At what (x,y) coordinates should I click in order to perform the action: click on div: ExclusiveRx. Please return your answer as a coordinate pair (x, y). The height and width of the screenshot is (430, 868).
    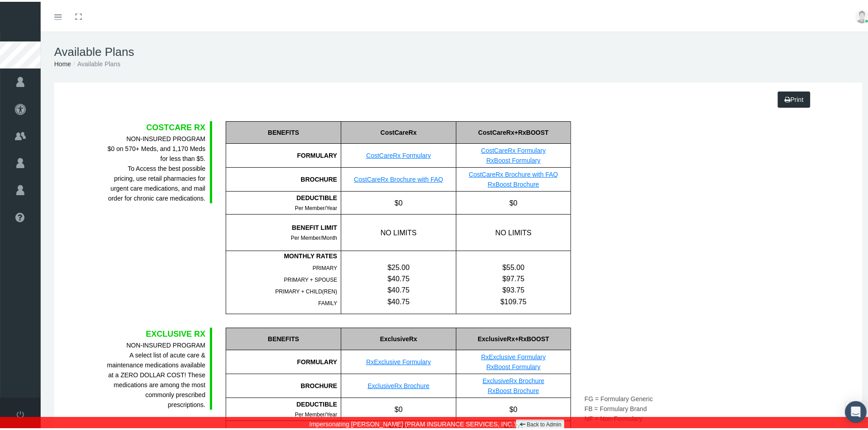
    Looking at the image, I should click on (398, 337).